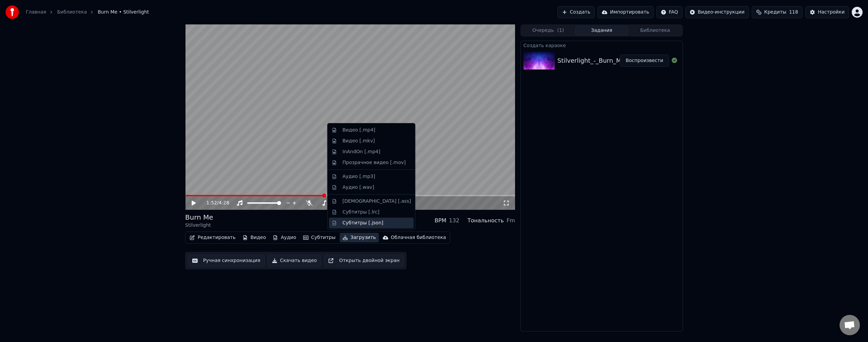 This screenshot has width=868, height=342. What do you see at coordinates (602, 30) in the screenshot?
I see `button: Задания` at bounding box center [602, 30].